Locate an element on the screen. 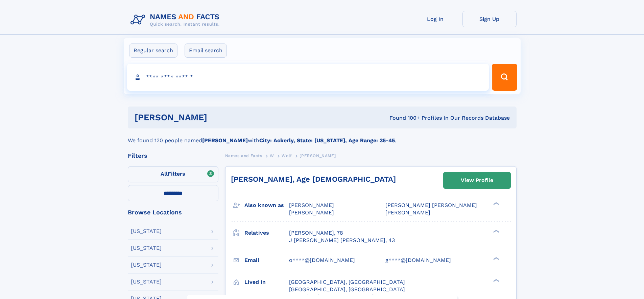 This screenshot has height=299, width=644. label: Regular search is located at coordinates (153, 50).